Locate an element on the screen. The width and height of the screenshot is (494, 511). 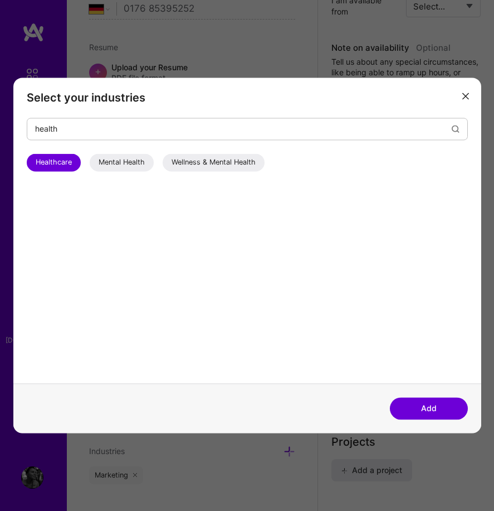
div: Mental Health is located at coordinates (122, 162).